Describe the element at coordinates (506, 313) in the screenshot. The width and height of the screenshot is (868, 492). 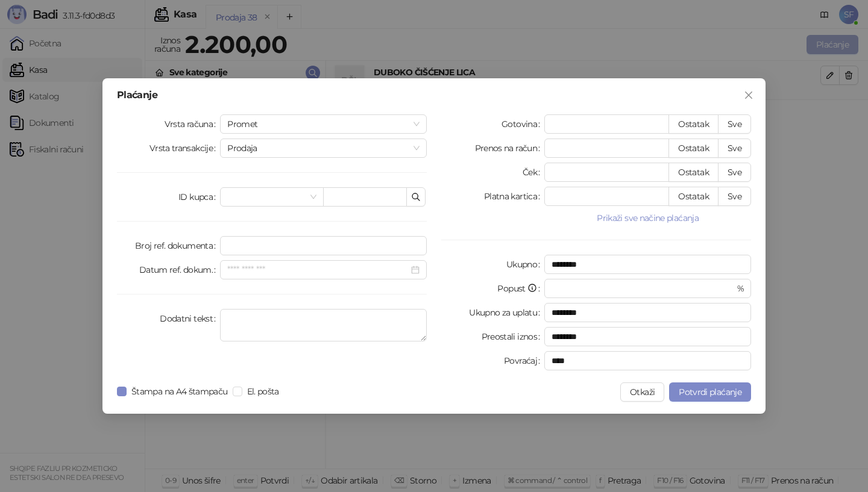
I see `label: Ukupno za uplatu` at that location.